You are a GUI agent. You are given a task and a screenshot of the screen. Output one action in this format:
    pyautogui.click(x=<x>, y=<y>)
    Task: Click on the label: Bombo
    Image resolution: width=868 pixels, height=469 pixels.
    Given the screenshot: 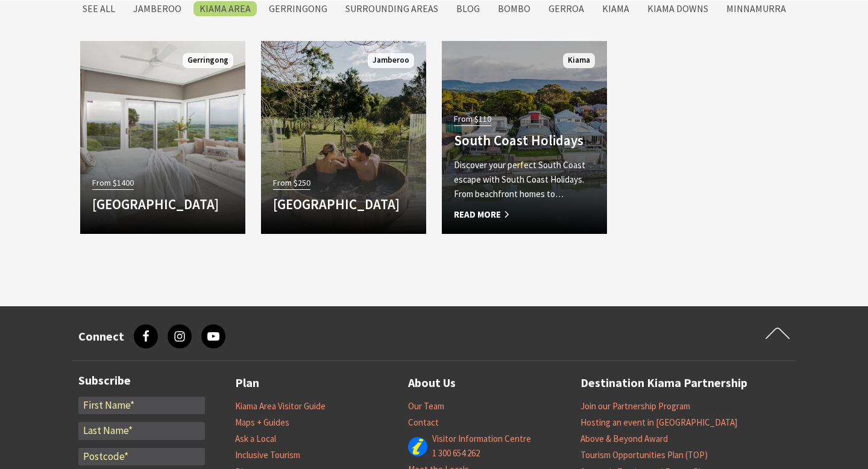 What is the action you would take?
    pyautogui.click(x=514, y=9)
    